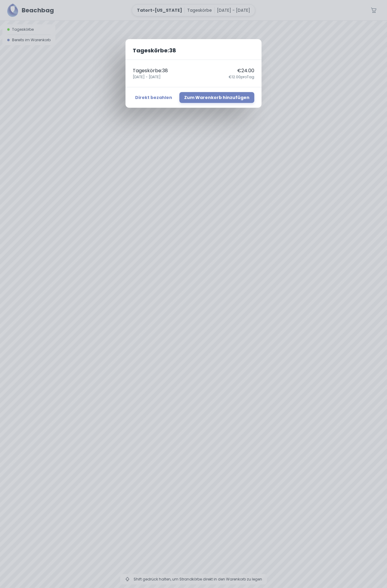 The image size is (387, 588). Describe the element at coordinates (241, 77) in the screenshot. I see `span: €12.00 pro Tag` at that location.